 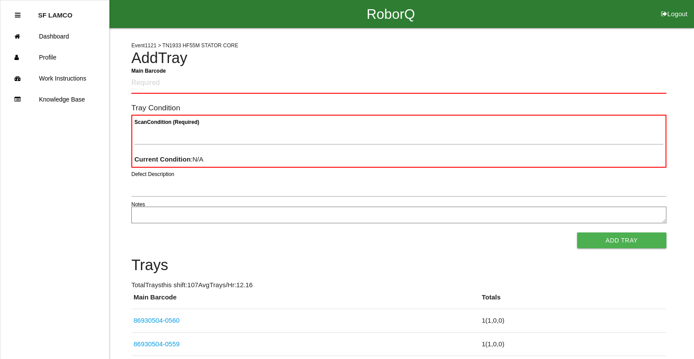 What do you see at coordinates (156, 320) in the screenshot?
I see `a: 86930504-0560` at bounding box center [156, 320].